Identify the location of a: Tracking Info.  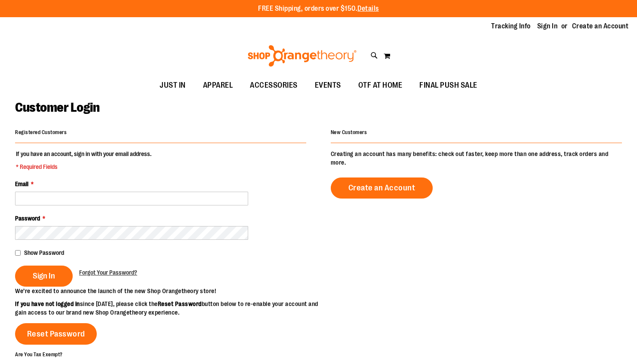
(511, 26).